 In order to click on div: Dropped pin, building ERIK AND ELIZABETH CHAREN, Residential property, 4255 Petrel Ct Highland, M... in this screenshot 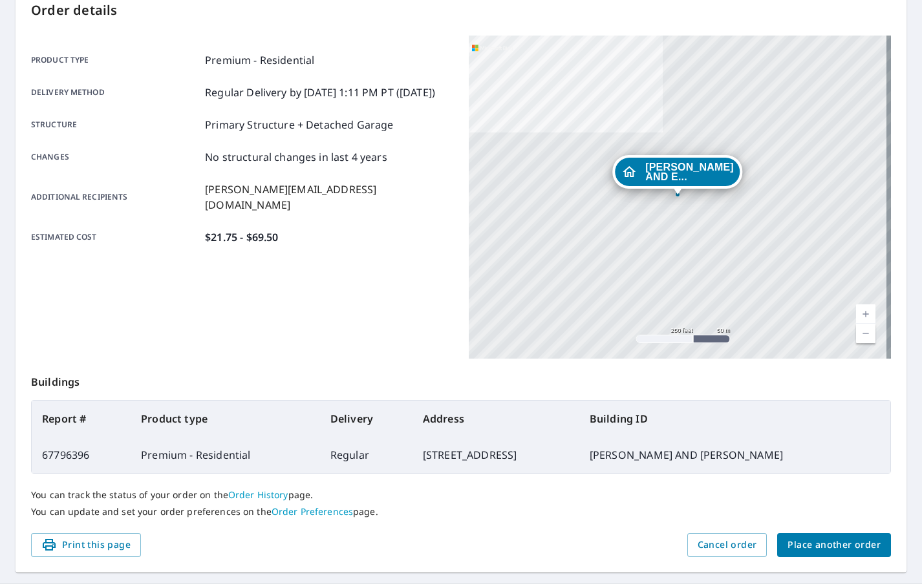, I will do `click(677, 175)`.